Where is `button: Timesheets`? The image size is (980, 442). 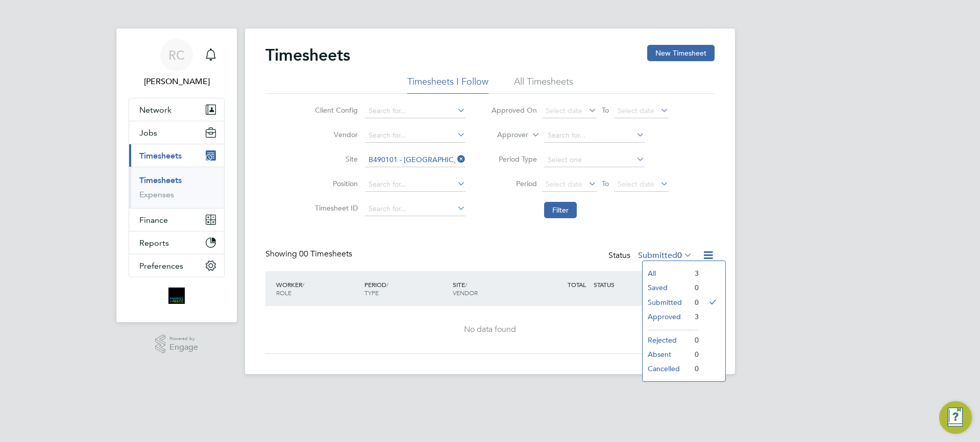
button: Timesheets is located at coordinates (177, 156).